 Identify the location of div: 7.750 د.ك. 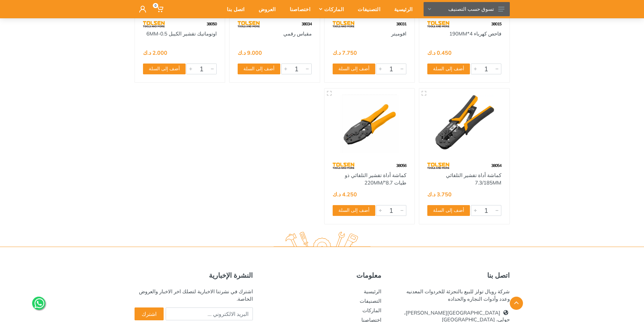
(345, 53).